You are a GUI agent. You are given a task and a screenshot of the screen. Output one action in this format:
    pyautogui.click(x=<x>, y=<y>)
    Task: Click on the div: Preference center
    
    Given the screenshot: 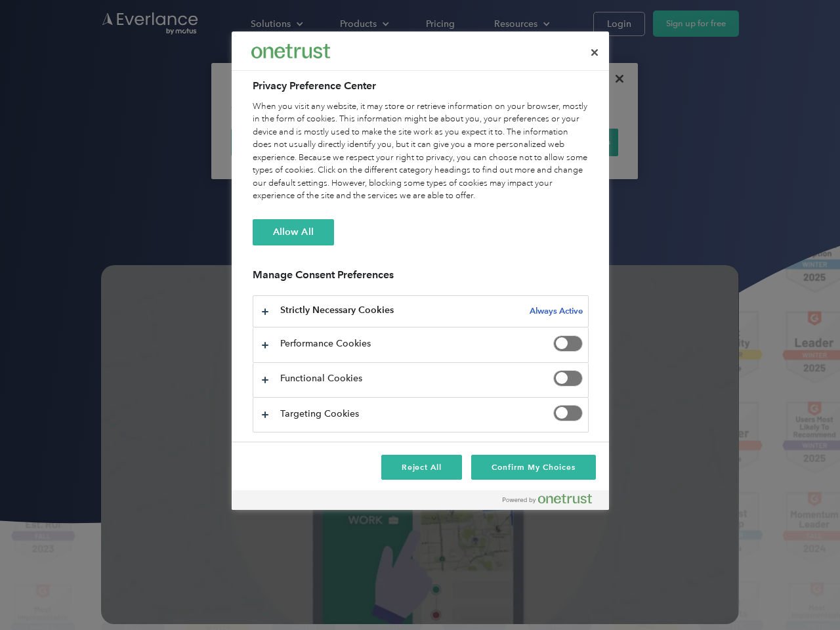 What is the action you would take?
    pyautogui.click(x=420, y=270)
    